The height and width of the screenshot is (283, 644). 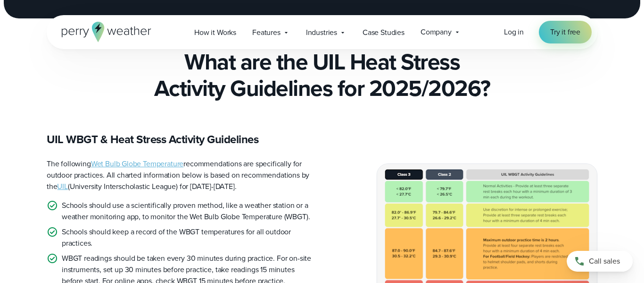 I want to click on a: UIL, so click(x=62, y=186).